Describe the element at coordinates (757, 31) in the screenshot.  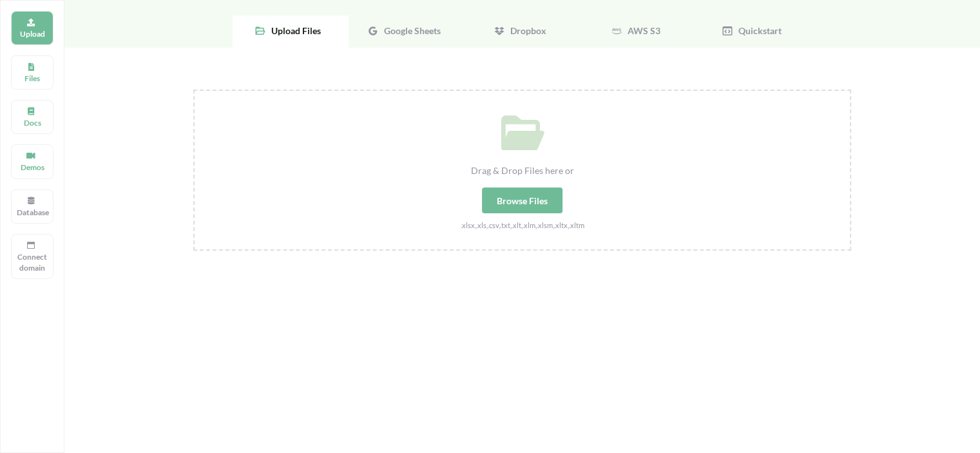
I see `span: Quickstart` at that location.